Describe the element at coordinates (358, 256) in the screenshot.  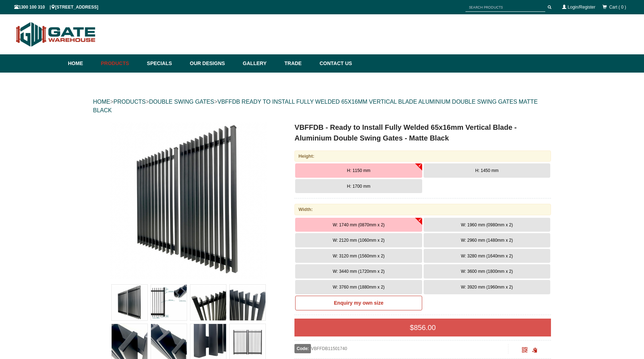
I see `span: W: 3120 mm (1560mm x 2)` at that location.